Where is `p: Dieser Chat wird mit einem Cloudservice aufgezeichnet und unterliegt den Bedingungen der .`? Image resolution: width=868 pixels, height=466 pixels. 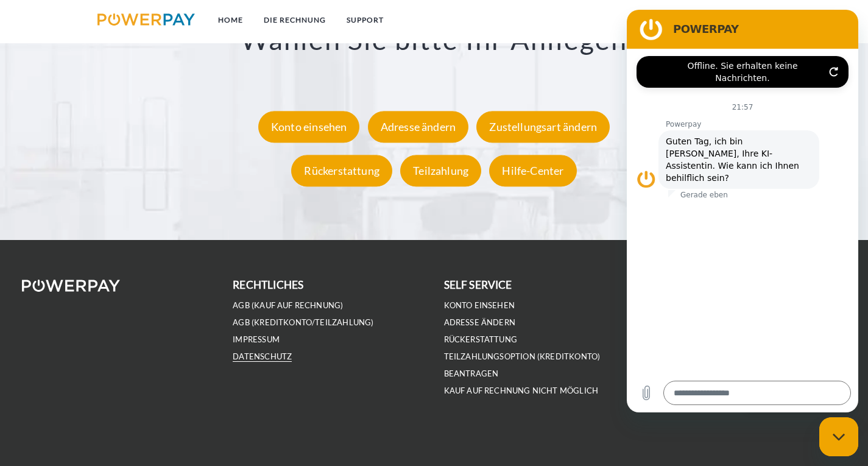
p: Dieser Chat wird mit einem Cloudservice aufgezeichnet und unterliegt den Bedingungen der . is located at coordinates (116, 63).